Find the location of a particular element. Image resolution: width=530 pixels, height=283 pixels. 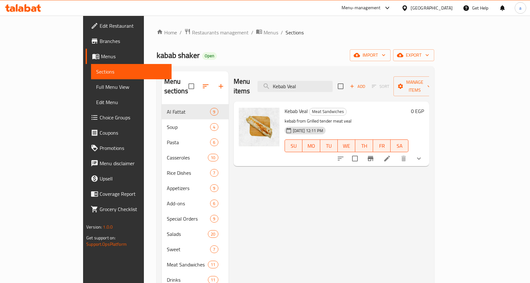

a: Restaurants management is located at coordinates (216, 32).